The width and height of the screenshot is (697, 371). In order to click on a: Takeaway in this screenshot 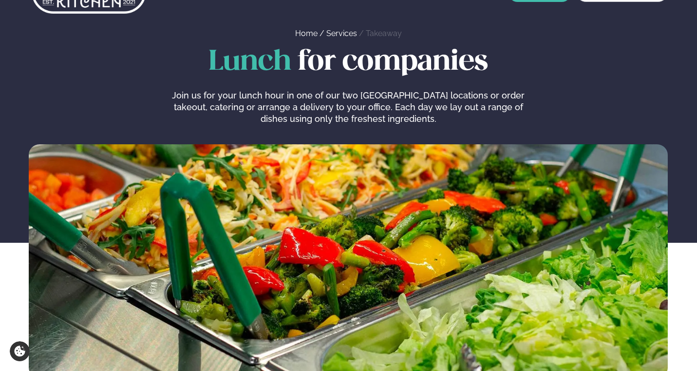, I will do `click(384, 33)`.